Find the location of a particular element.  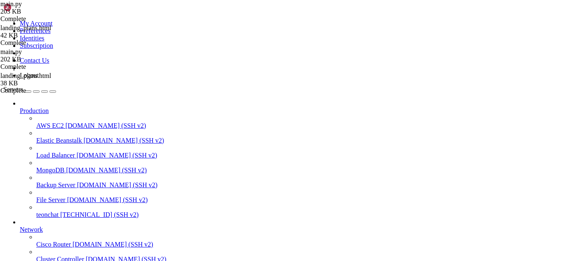

span: 0.0s is located at coordinates (113, 133).